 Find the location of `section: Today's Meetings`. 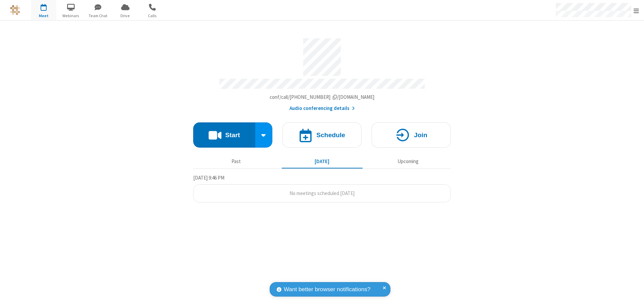

section: Today's Meetings is located at coordinates (322, 188).